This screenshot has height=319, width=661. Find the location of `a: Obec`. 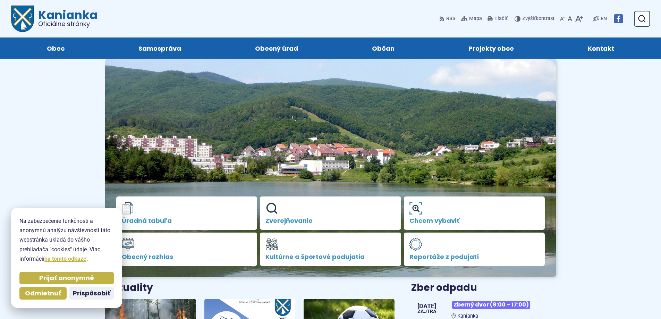

a: Obec is located at coordinates (56, 48).